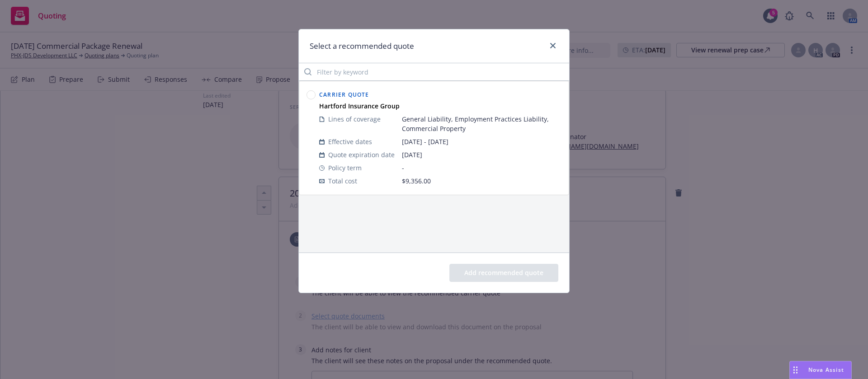 This screenshot has height=379, width=868. I want to click on span: Quote expiration date, so click(361, 154).